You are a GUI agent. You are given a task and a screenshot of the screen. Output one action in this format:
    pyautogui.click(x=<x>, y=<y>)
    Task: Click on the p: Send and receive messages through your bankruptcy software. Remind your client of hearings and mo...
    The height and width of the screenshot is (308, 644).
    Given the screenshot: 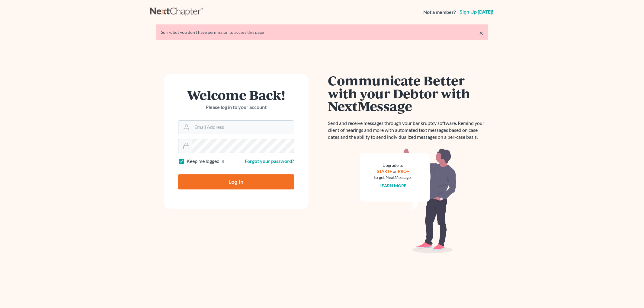 What is the action you would take?
    pyautogui.click(x=408, y=130)
    